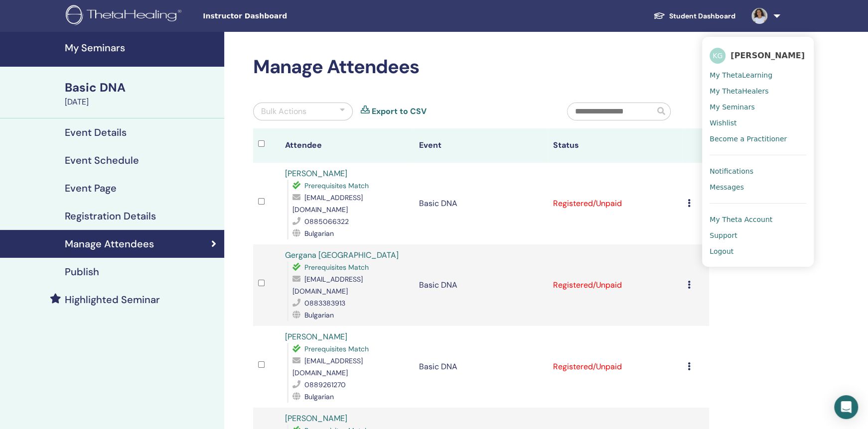 Image resolution: width=868 pixels, height=429 pixels. Describe the element at coordinates (659, 16) in the screenshot. I see `img: graduation-cap-white.svg` at that location.